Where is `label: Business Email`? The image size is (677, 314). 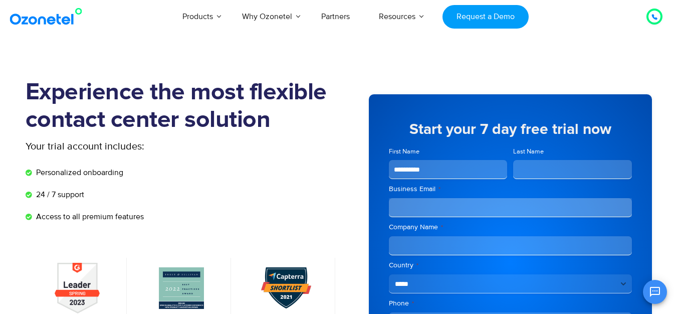 label: Business Email is located at coordinates (510, 189).